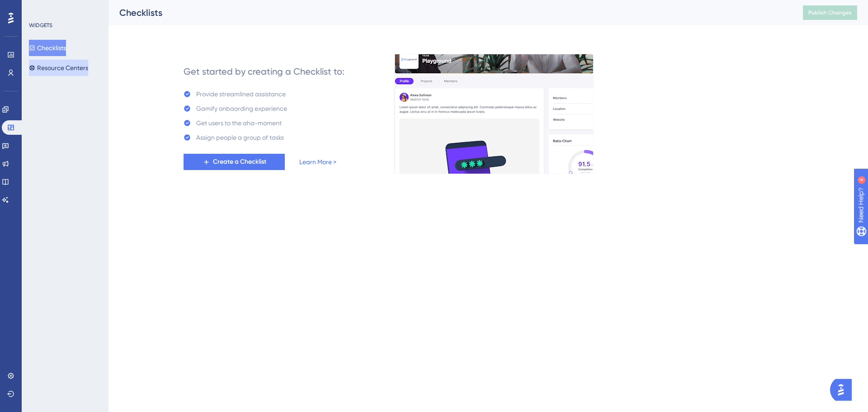  Describe the element at coordinates (239, 123) in the screenshot. I see `div: Get users to the aha-moment` at that location.